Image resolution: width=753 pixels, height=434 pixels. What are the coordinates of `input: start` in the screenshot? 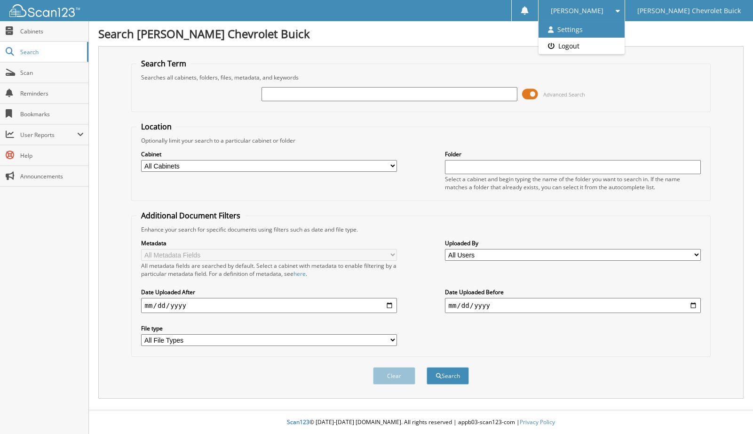 It's located at (269, 305).